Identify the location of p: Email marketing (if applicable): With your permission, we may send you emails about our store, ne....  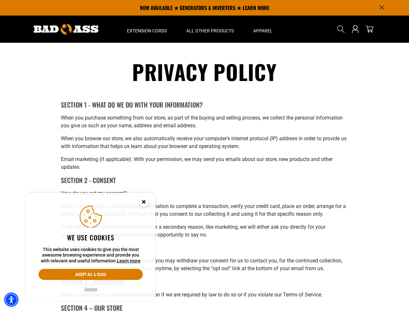
(205, 163).